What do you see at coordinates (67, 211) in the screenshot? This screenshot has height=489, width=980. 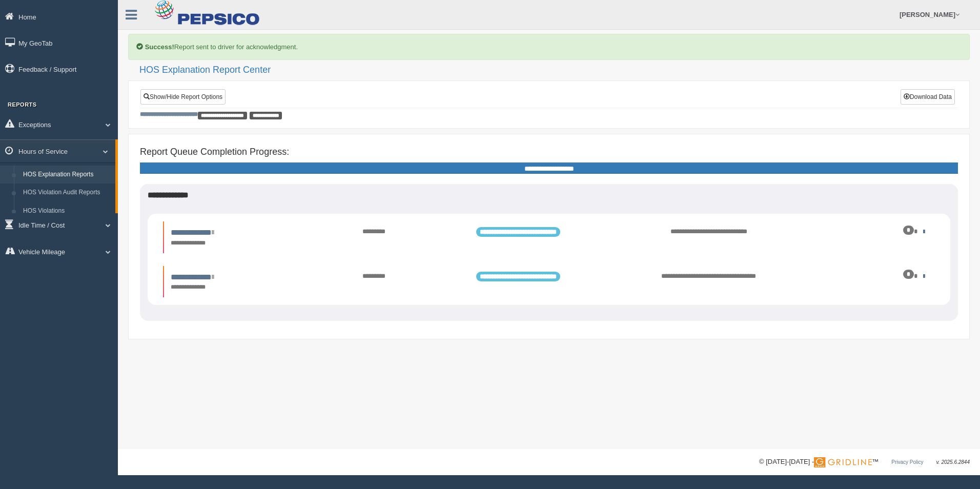 I see `a: HOS Violations` at bounding box center [67, 211].